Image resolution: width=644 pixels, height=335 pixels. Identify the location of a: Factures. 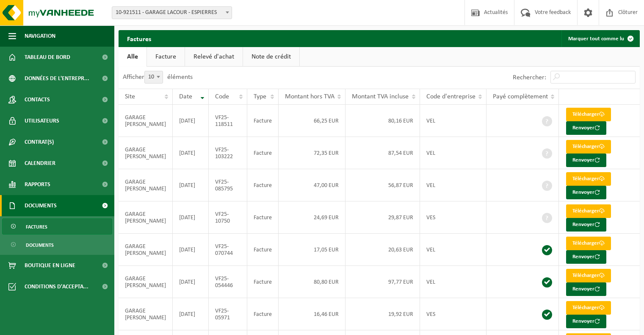
(57, 226).